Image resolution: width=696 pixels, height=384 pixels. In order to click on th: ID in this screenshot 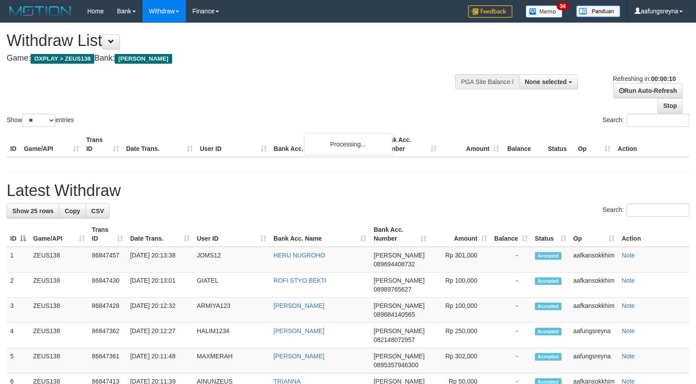, I will do `click(13, 144)`.